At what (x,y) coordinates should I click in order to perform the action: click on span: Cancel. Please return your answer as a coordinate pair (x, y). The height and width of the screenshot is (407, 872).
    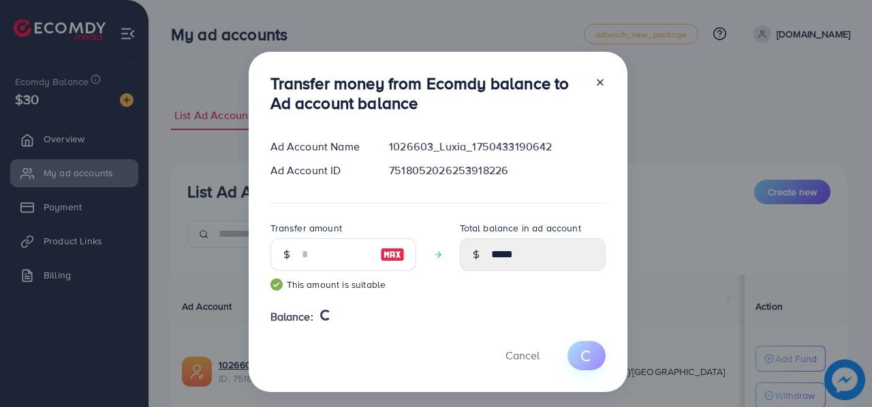
    Looking at the image, I should click on (522, 356).